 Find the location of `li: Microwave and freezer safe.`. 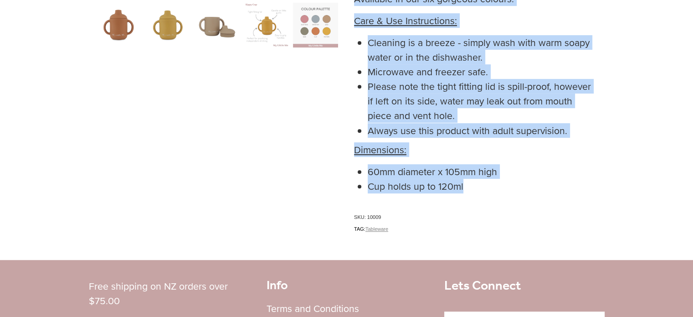

li: Microwave and freezer safe. is located at coordinates (482, 72).